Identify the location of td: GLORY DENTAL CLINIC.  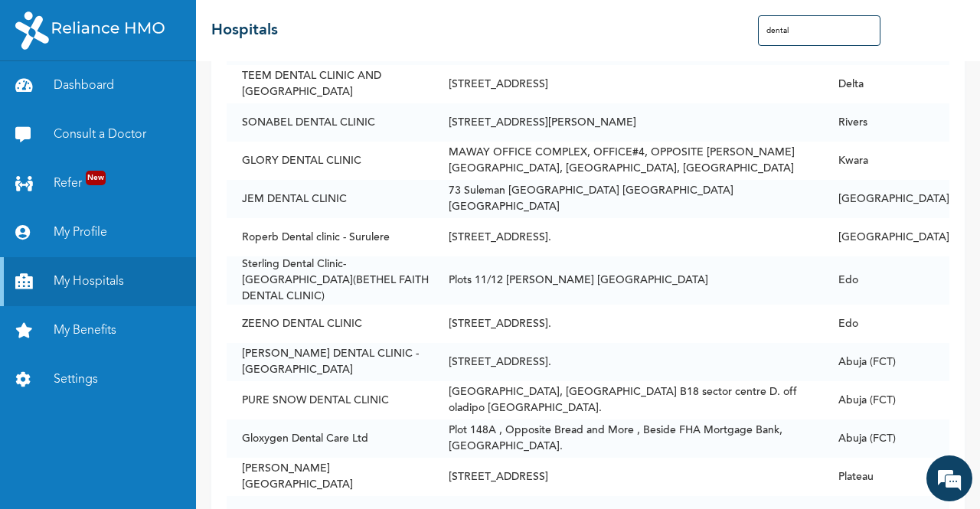
(330, 161).